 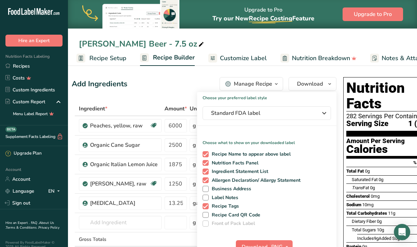 What do you see at coordinates (230, 189) in the screenshot?
I see `span: Business Address` at bounding box center [230, 189].